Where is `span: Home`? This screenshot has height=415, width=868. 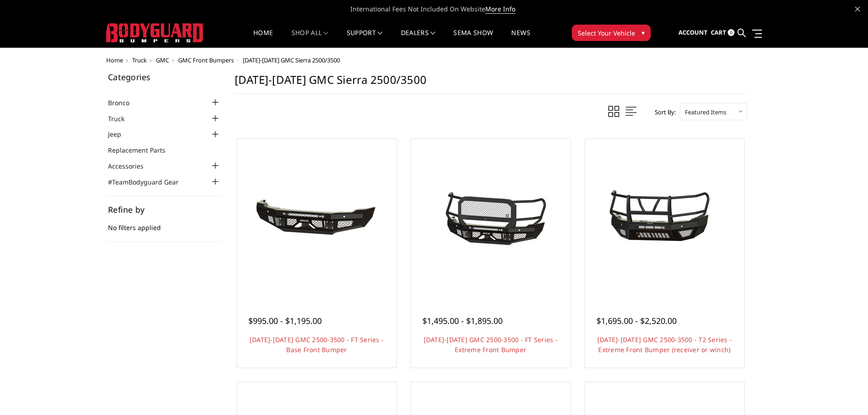 span: Home is located at coordinates (114, 60).